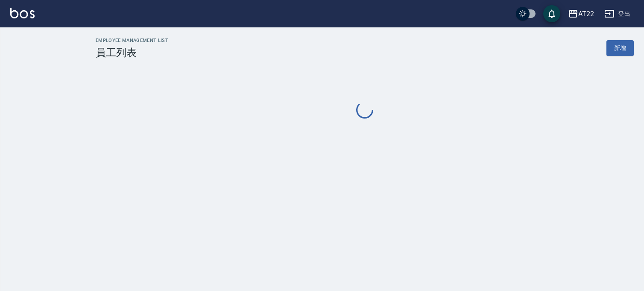  Describe the element at coordinates (617, 14) in the screenshot. I see `button: 登出` at that location.